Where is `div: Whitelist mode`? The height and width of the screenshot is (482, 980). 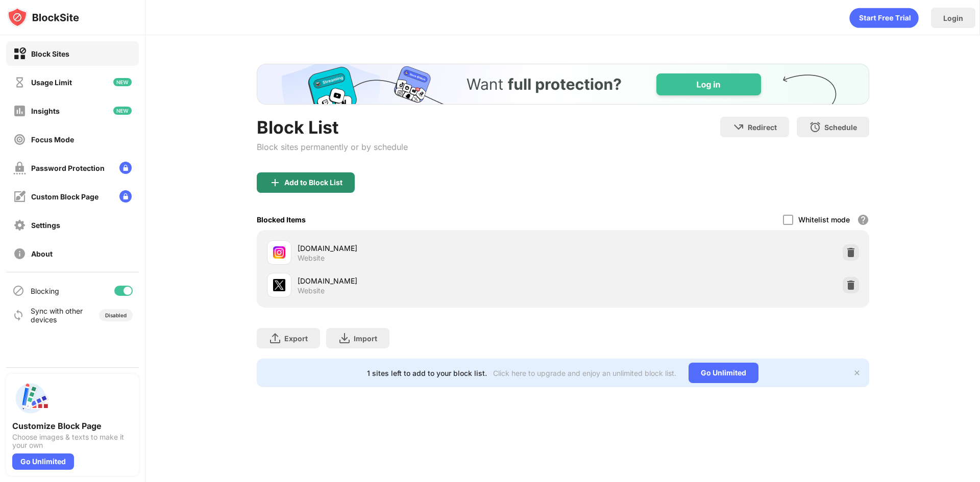 div: Whitelist mode is located at coordinates (823, 219).